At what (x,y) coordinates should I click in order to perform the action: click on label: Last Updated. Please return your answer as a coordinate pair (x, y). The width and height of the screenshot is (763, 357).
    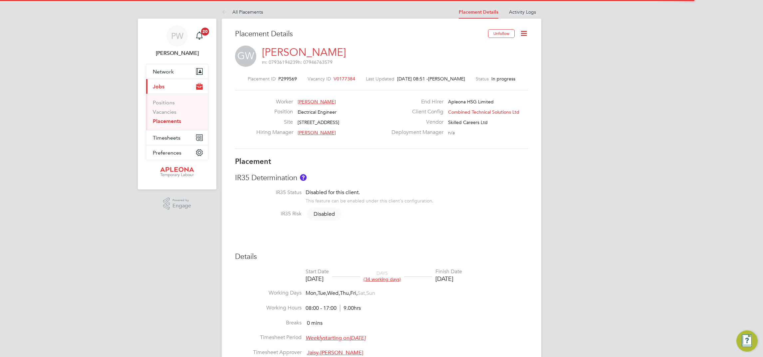
    Looking at the image, I should click on (380, 79).